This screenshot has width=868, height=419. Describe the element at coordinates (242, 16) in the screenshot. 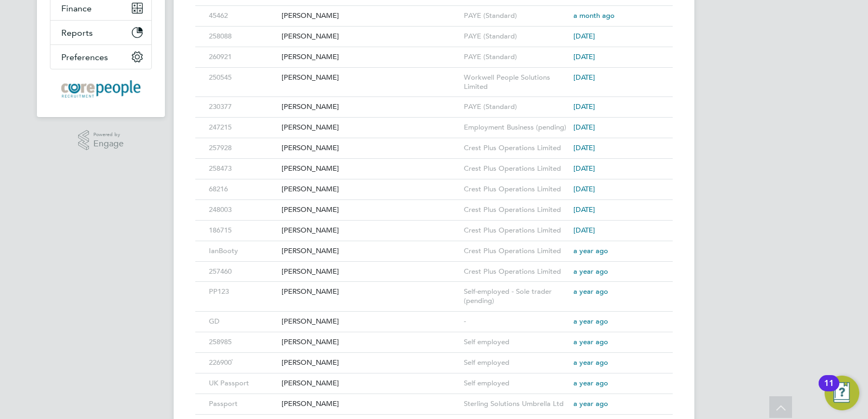

I see `div: 45462` at that location.